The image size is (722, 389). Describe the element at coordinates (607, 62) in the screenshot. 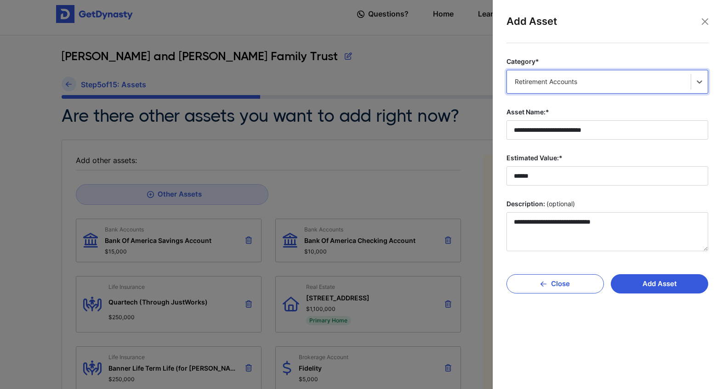

I see `label: Category*` at that location.